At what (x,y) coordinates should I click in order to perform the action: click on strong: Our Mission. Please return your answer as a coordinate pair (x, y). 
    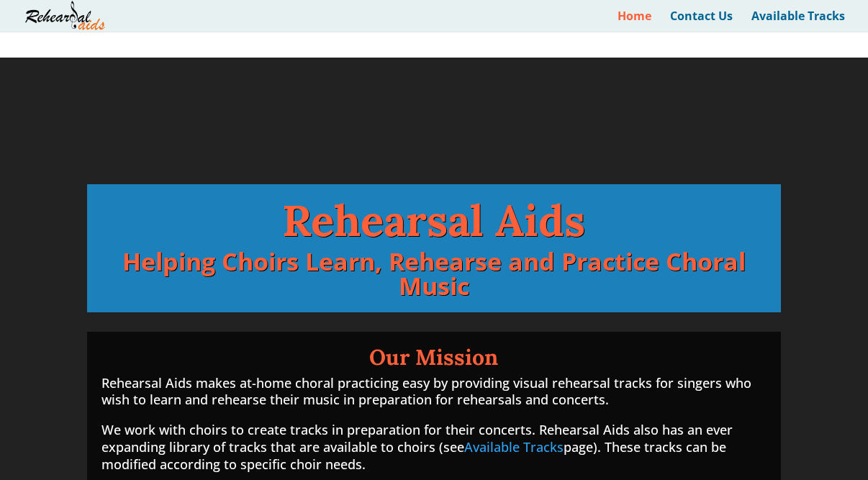
    Looking at the image, I should click on (433, 357).